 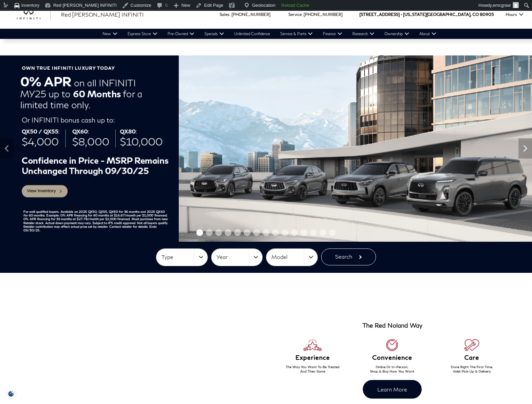 I want to click on a: infiniti, so click(x=34, y=14).